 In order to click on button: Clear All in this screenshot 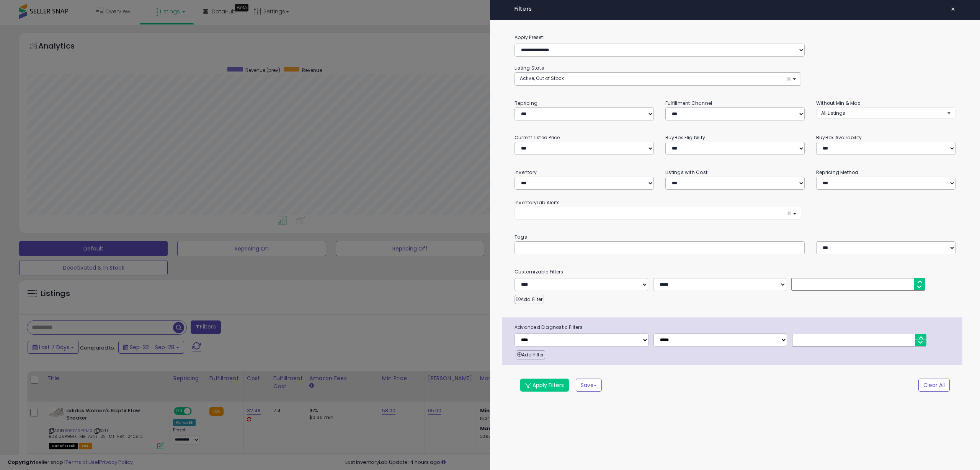, I will do `click(934, 385)`.